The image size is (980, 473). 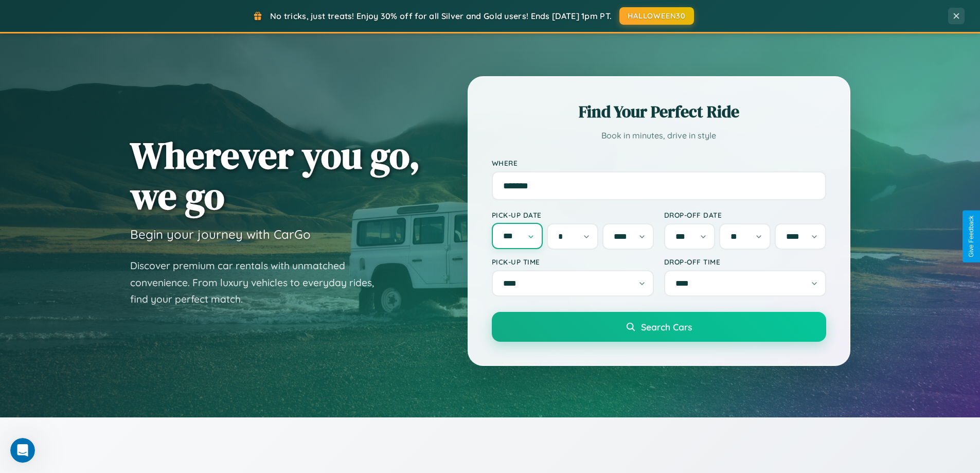 What do you see at coordinates (573, 261) in the screenshot?
I see `label: Pick-up Time` at bounding box center [573, 261].